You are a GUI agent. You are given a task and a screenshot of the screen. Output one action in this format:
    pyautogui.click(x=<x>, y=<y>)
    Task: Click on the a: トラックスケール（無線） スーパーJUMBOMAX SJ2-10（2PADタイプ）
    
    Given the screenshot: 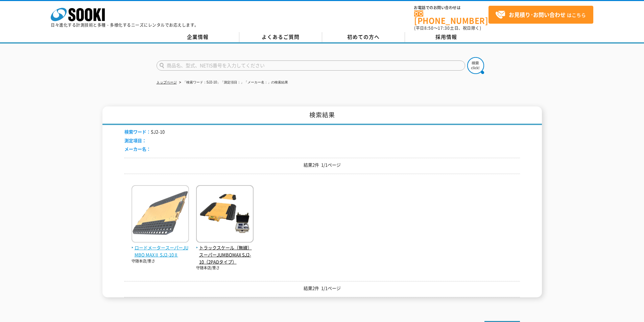 What is the action you would take?
    pyautogui.click(x=224, y=251)
    